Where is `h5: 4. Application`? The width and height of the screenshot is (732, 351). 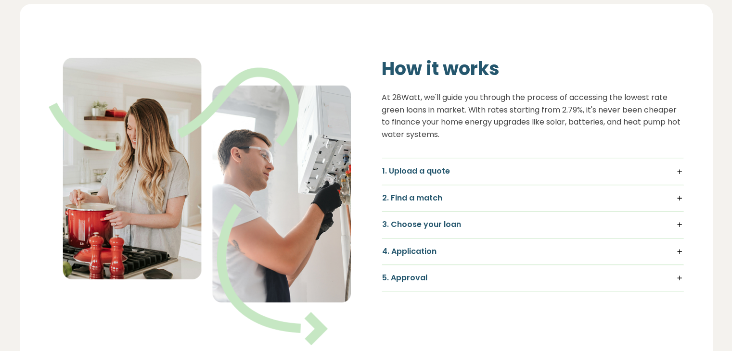 h5: 4. Application is located at coordinates (533, 252).